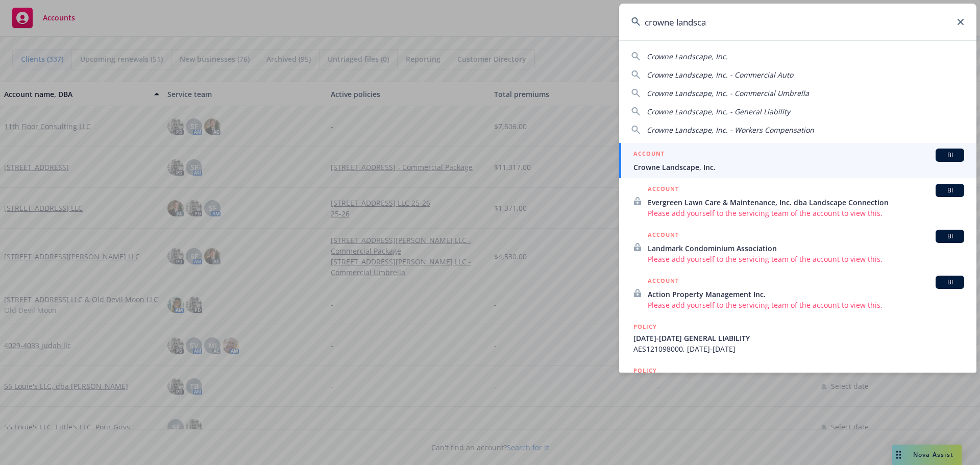  Describe the element at coordinates (731, 129) in the screenshot. I see `span: Crowne Landscape, Inc. - Workers Compensation` at that location.